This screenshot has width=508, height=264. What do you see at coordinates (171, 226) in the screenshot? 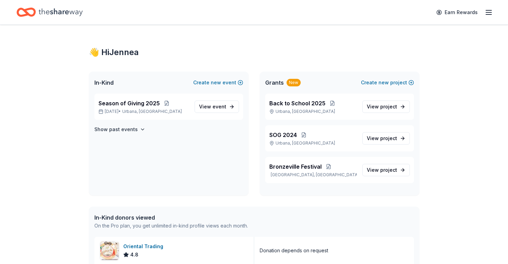
I see `div: On the Pro plan, you get unlimited in-kind profile views each month.` at bounding box center [171, 226].